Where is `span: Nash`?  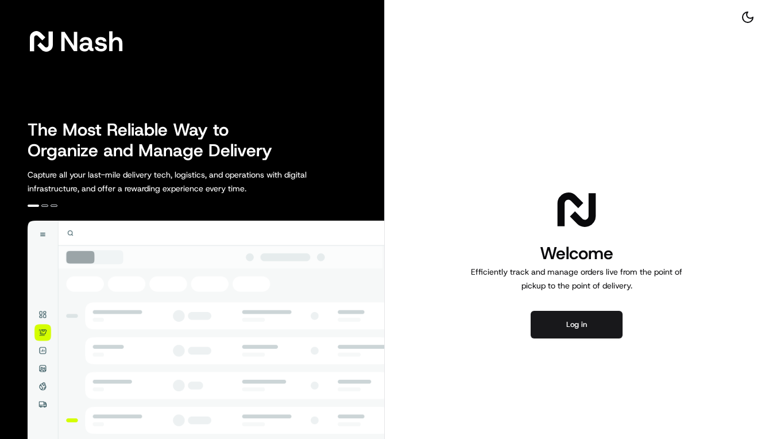 span: Nash is located at coordinates (91, 41).